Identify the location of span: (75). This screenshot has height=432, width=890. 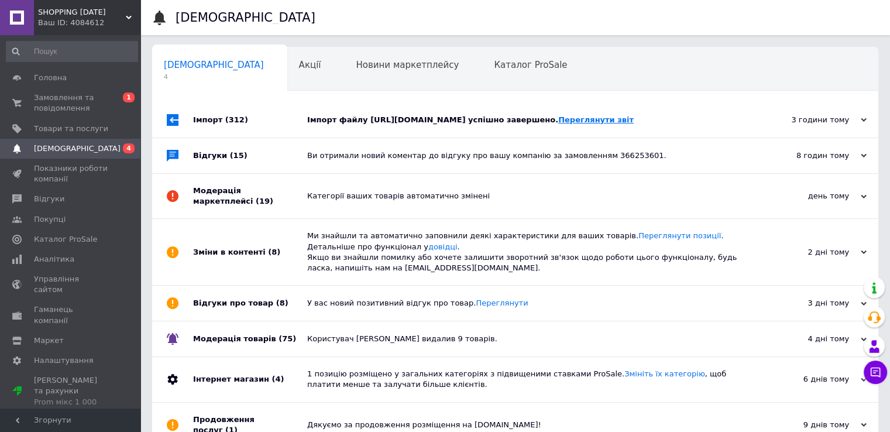
(287, 338).